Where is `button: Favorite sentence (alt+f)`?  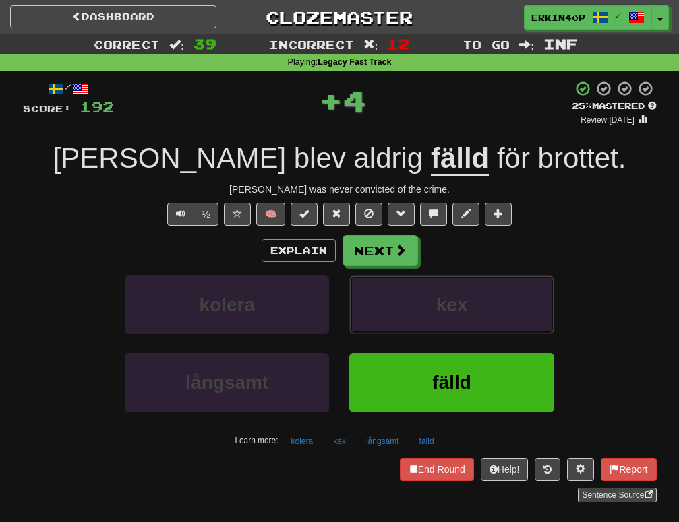
button: Favorite sentence (alt+f) is located at coordinates (237, 214).